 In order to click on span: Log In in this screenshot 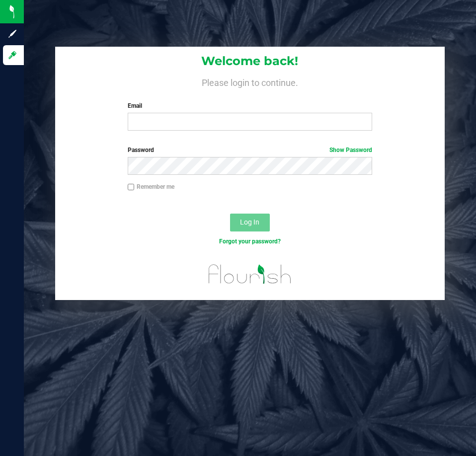, I will do `click(249, 222)`.